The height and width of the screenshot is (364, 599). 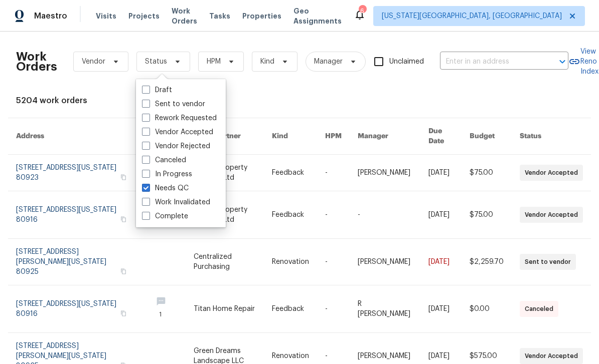 What do you see at coordinates (225, 309) in the screenshot?
I see `td: Titan Home Repair` at bounding box center [225, 309].